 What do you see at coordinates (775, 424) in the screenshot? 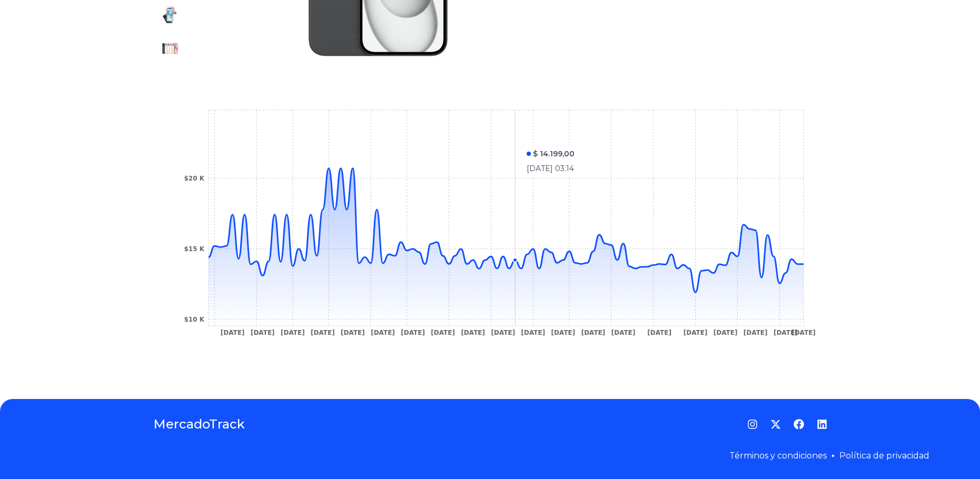
I see `a: Twitter` at bounding box center [775, 424].